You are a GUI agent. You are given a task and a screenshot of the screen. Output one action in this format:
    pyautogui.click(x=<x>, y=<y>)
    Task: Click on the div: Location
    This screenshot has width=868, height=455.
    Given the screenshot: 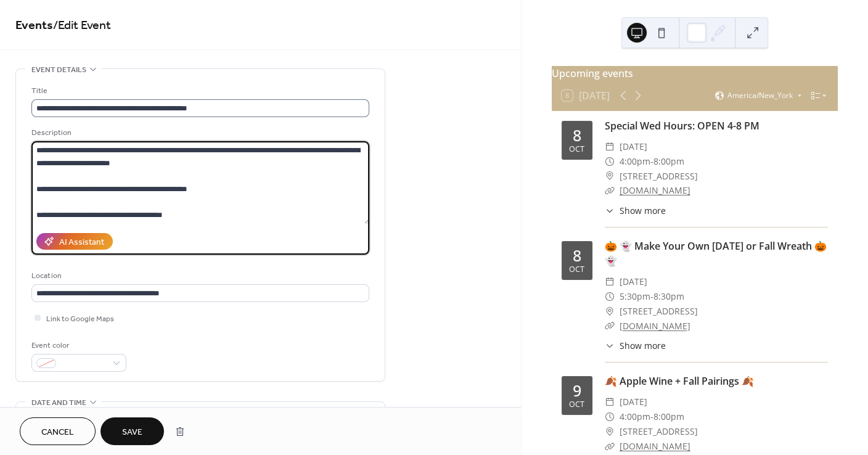 What is the action you would take?
    pyautogui.click(x=199, y=275)
    